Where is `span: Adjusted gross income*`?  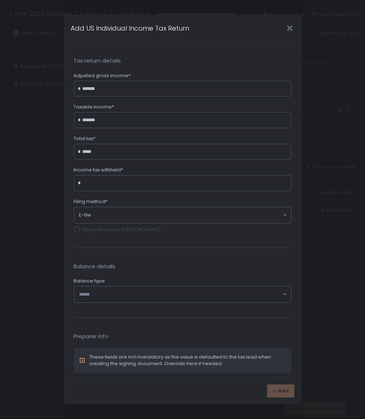
span: Adjusted gross income* is located at coordinates (102, 76).